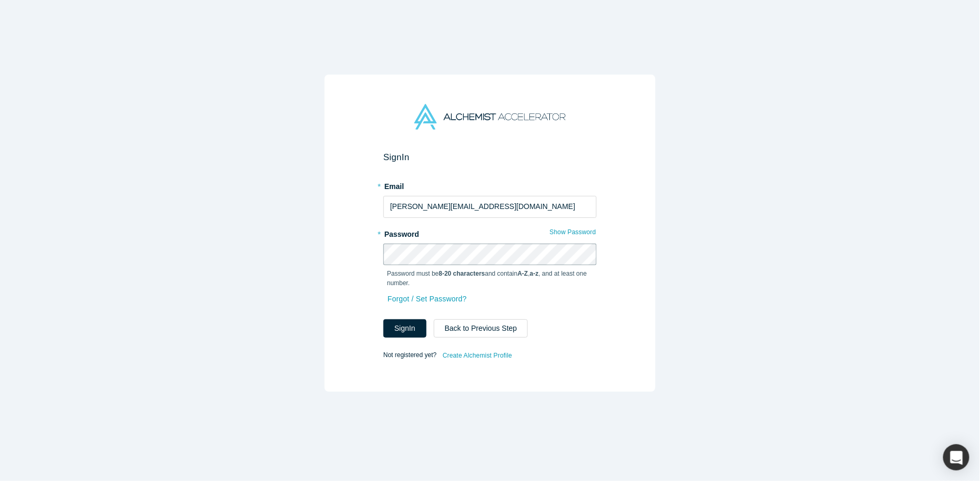 The height and width of the screenshot is (481, 980). What do you see at coordinates (534, 273) in the screenshot?
I see `strong: a-z` at bounding box center [534, 273].